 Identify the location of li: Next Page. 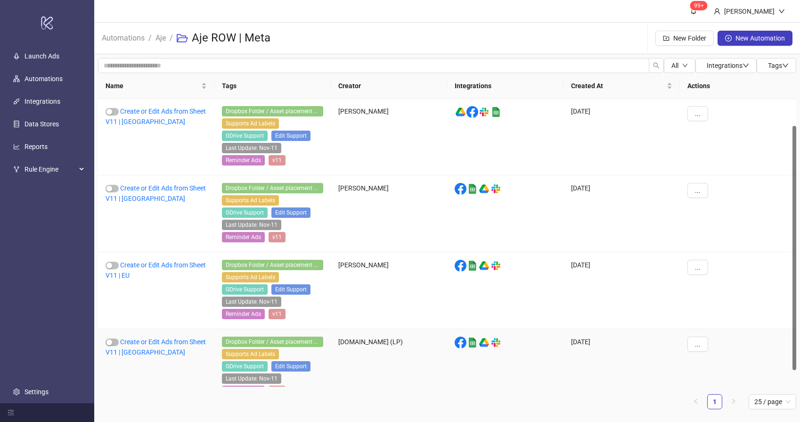
(733, 401).